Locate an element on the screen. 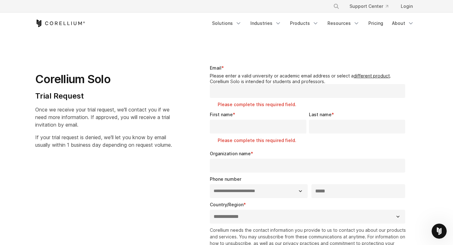 The width and height of the screenshot is (453, 245). a: Industries is located at coordinates (266, 23).